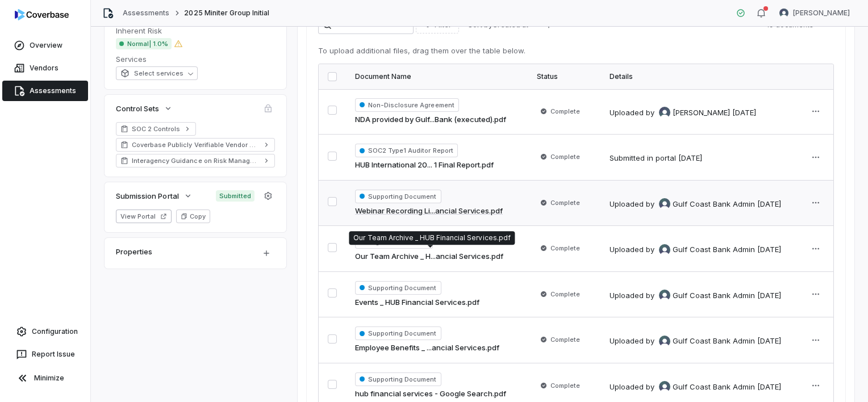  I want to click on a: Our Team Archive _ H...ancial Services.pdf, so click(429, 257).